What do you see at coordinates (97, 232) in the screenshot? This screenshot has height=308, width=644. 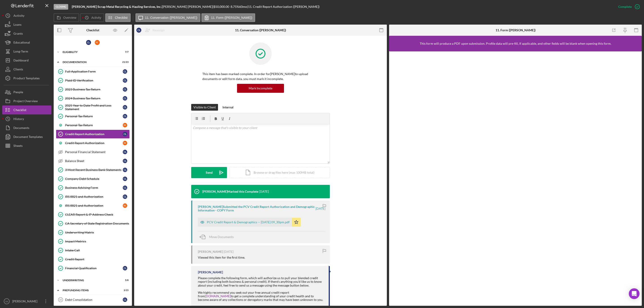 I see `div: Underwriting Matrix` at bounding box center [97, 232].